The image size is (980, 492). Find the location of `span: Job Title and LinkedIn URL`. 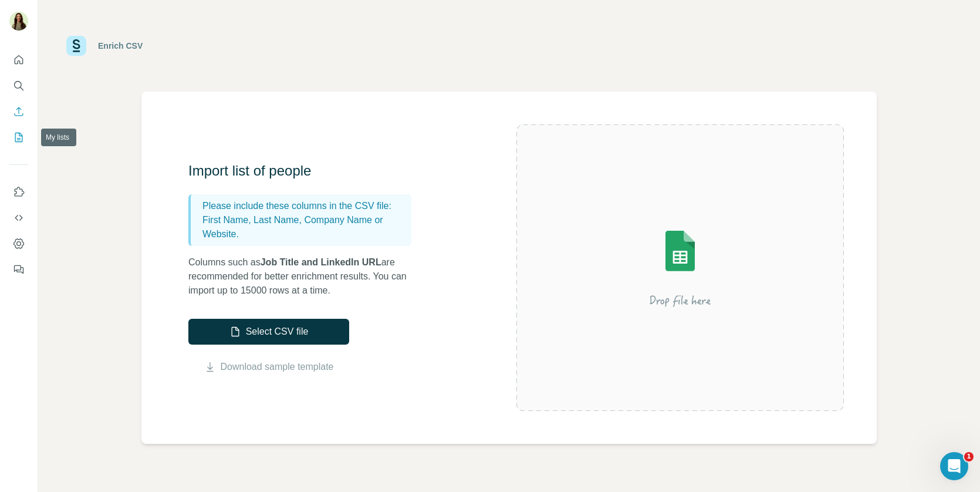

span: Job Title and LinkedIn URL is located at coordinates (321, 262).